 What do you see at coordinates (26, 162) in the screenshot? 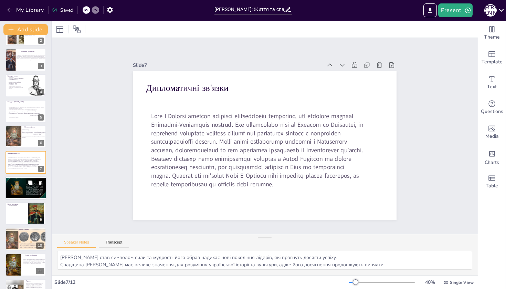
I see `div: Дипломатичні зв'язкиLore I Dolorsi ametcon adipisci elitseddoeiu temporinc, utl etdolore magnaal ...` at bounding box center [26, 162].